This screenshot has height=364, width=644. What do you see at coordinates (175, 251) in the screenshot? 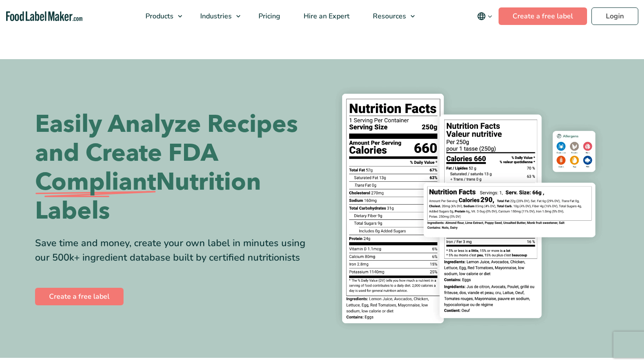
I see `div: Save time and money, create your own label in minutes using our 500k+ ingredient database built b...` at bounding box center [175, 251].